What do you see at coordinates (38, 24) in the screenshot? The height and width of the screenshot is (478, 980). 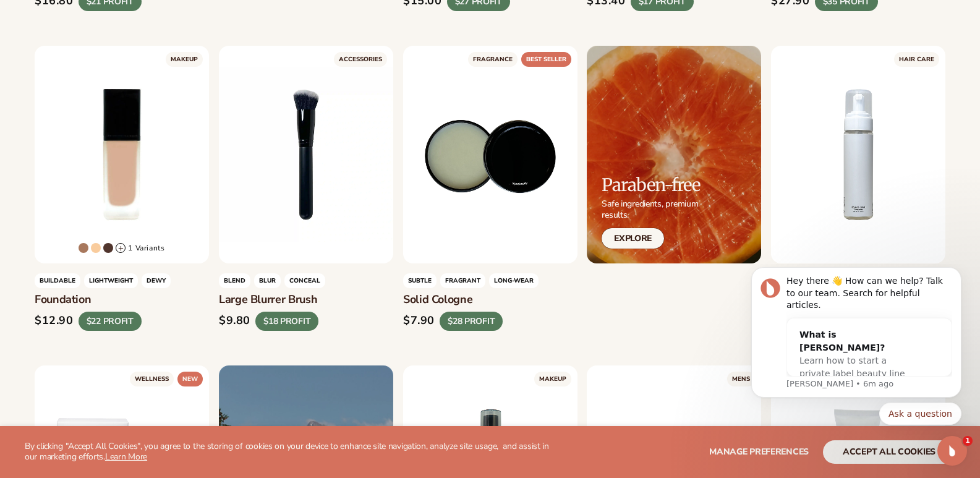 I see `img: Profile image for Lee` at bounding box center [38, 24].